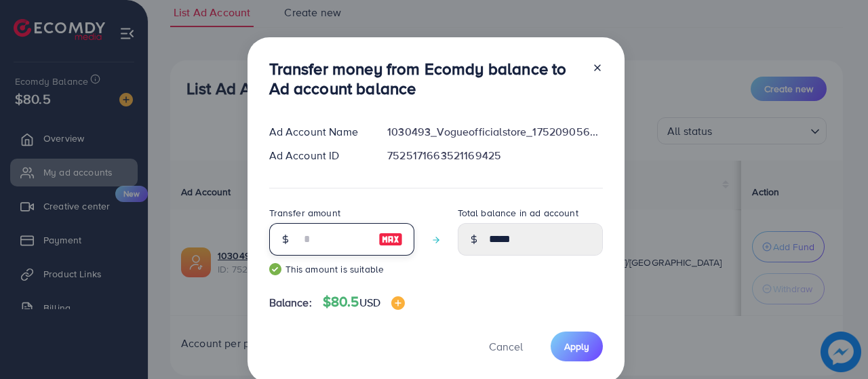 Image resolution: width=868 pixels, height=379 pixels. I want to click on div: 1030493_Vogueofficialstore_1752090569997, so click(494, 132).